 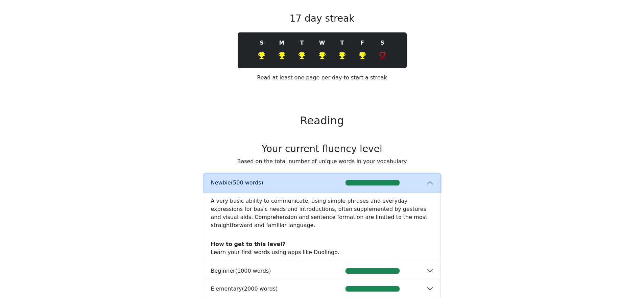 I want to click on div: Elementary ( 2000 words ), so click(x=264, y=288).